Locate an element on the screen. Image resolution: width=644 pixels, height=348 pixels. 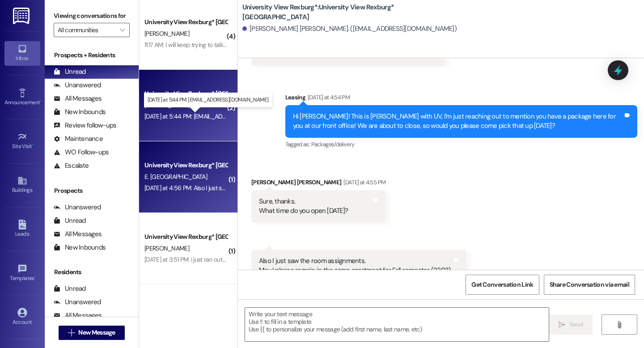
input: All communities is located at coordinates (86, 30).